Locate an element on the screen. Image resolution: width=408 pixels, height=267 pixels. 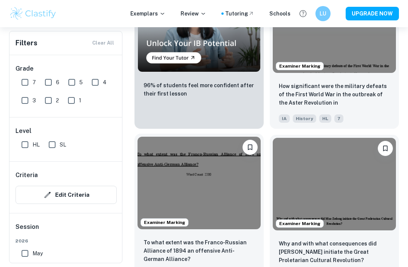
button: UPGRADE NOW is located at coordinates (372, 14).